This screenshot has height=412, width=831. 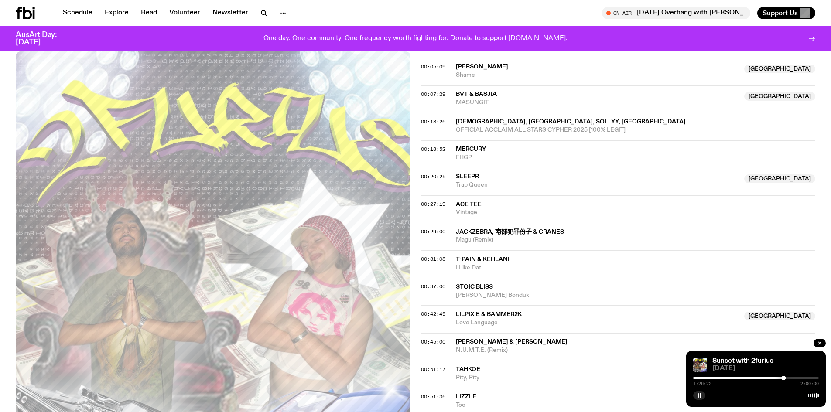 What do you see at coordinates (433, 177) in the screenshot?
I see `span: 00:20:25` at bounding box center [433, 177].